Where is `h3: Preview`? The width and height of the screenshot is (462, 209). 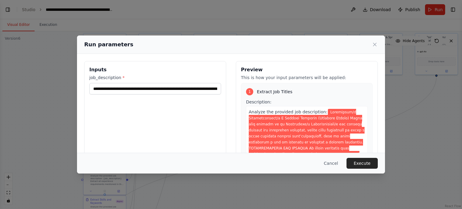
h3: Preview is located at coordinates (307, 70).